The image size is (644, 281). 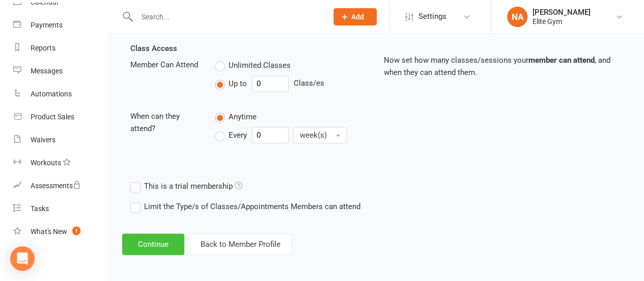 What do you see at coordinates (240, 244) in the screenshot?
I see `button: Back to Member Profile` at bounding box center [240, 244].